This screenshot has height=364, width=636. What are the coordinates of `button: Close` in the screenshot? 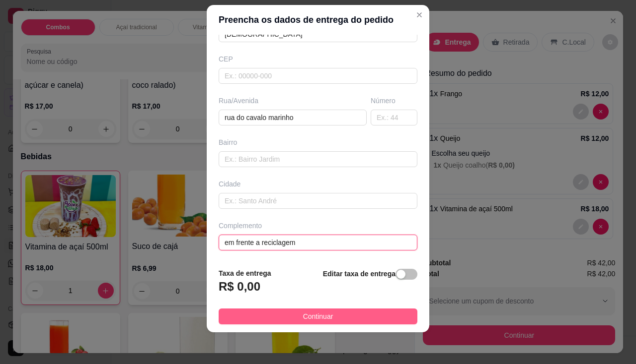 It's located at (419, 15).